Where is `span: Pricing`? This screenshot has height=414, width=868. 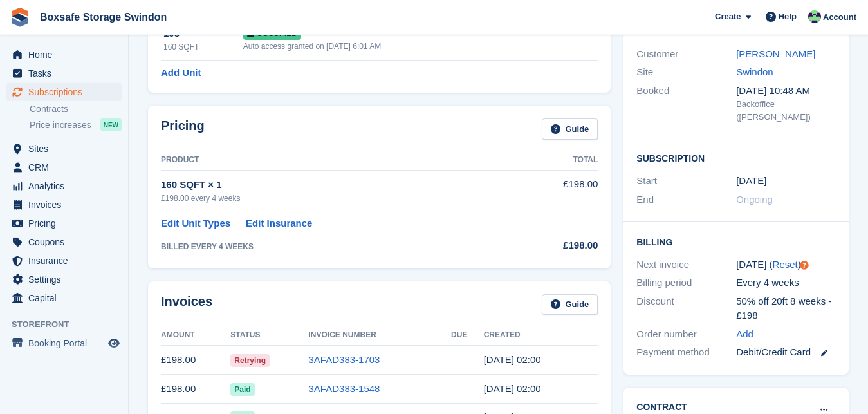
span: Pricing is located at coordinates (67, 224).